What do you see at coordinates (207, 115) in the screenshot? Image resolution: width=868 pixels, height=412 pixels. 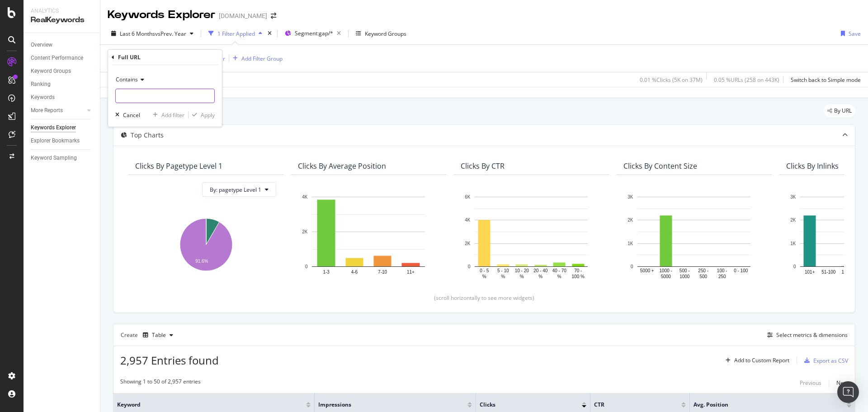 I see `div: Apply` at bounding box center [207, 115].